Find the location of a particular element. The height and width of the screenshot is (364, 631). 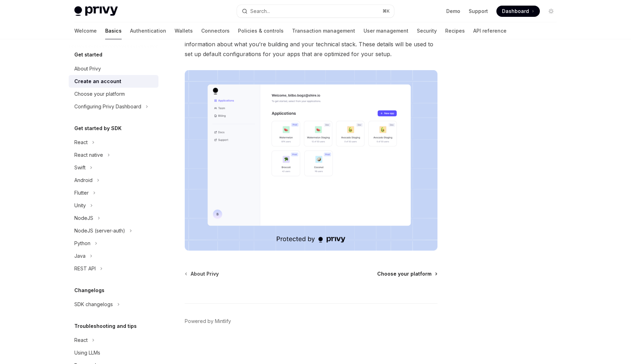

h5: Get started is located at coordinates (89, 55).